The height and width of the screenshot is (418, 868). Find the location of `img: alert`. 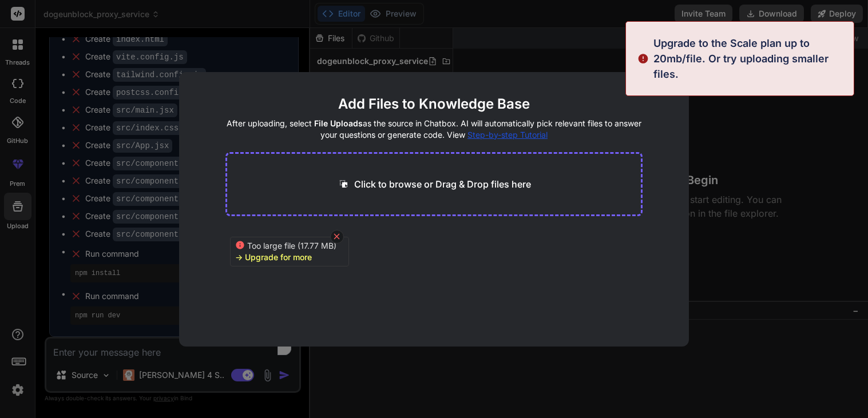

img: alert is located at coordinates (643, 59).